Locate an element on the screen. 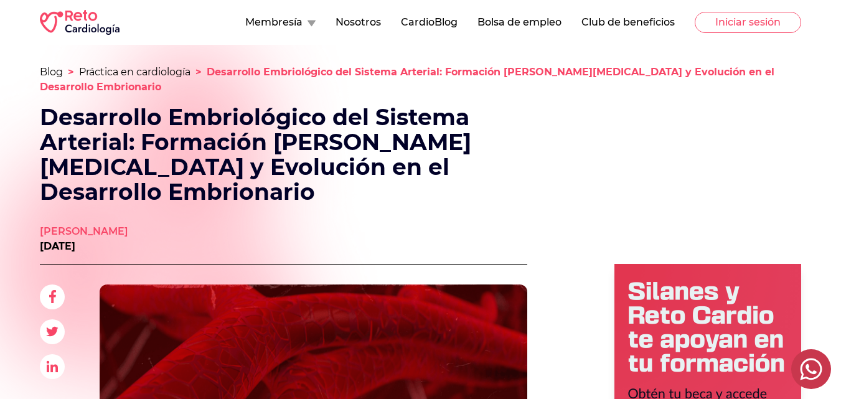 The image size is (841, 399). button: Club de beneficios is located at coordinates (628, 22).